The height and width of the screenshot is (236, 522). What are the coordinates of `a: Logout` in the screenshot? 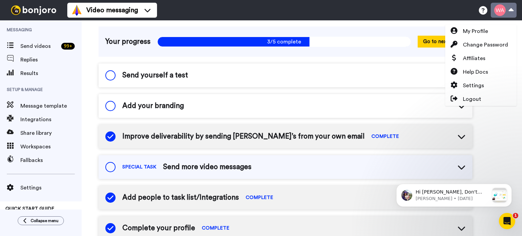 It's located at (481, 99).